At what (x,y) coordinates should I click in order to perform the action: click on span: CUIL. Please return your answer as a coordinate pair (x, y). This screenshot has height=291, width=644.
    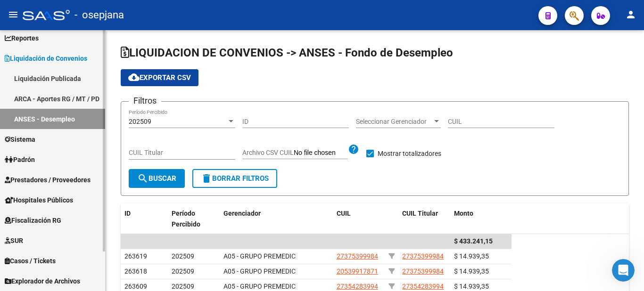
    Looking at the image, I should click on (343, 213).